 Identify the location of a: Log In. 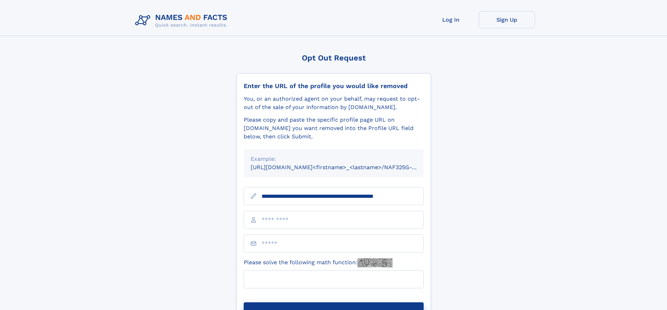
(451, 20).